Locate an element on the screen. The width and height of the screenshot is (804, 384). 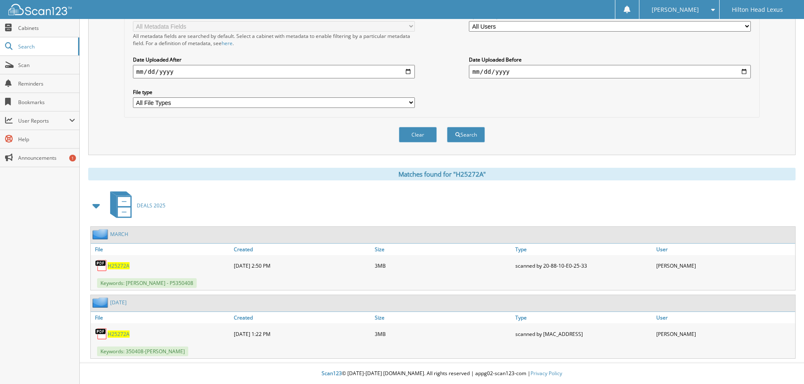
label: Date Uploaded Before is located at coordinates (610, 59).